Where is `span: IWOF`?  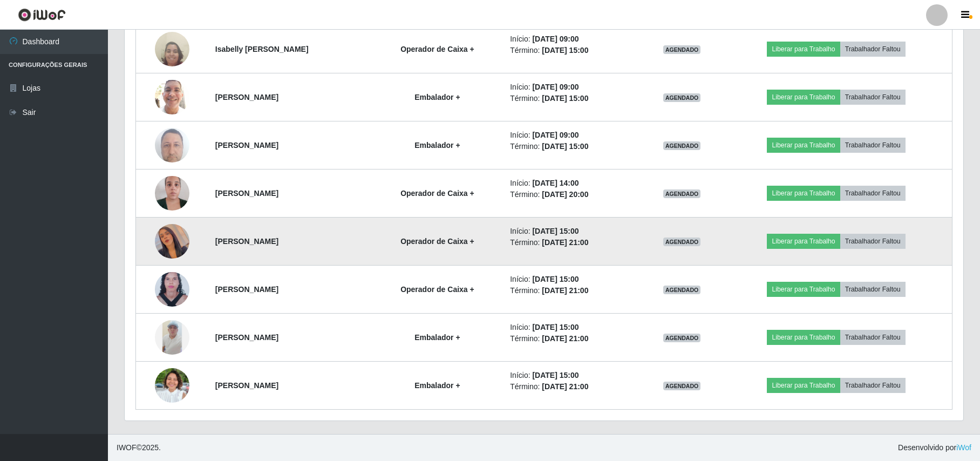
span: IWOF is located at coordinates (127, 447).